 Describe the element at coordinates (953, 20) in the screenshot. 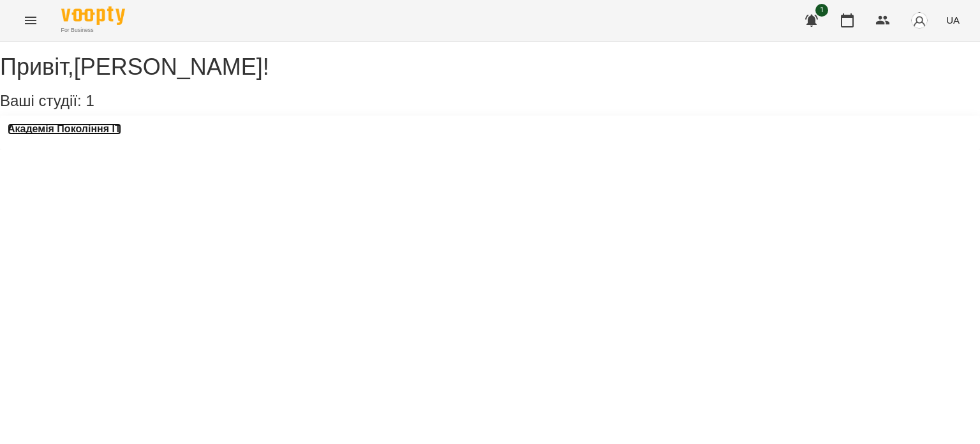

I see `span: UA` at that location.